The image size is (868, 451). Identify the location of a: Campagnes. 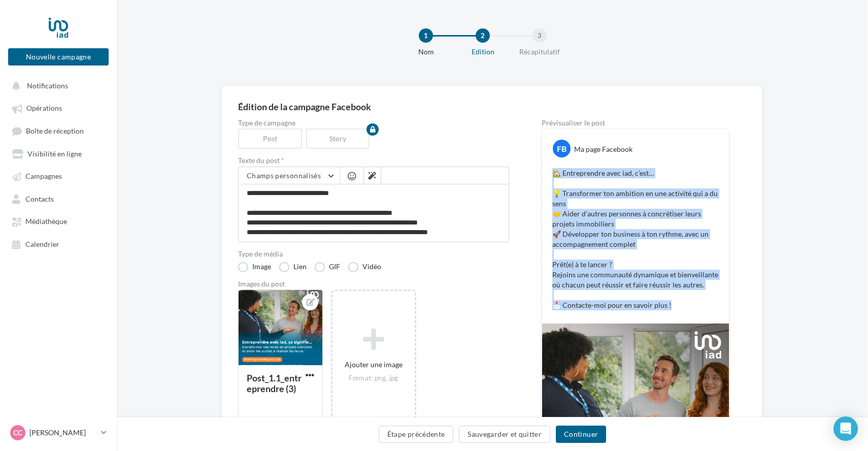
(58, 175).